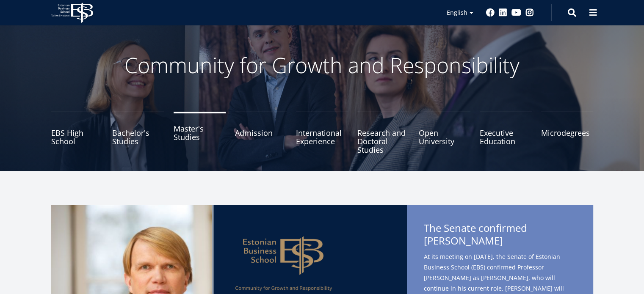 The image size is (644, 294). Describe the element at coordinates (77, 133) in the screenshot. I see `a: EBS High School` at that location.